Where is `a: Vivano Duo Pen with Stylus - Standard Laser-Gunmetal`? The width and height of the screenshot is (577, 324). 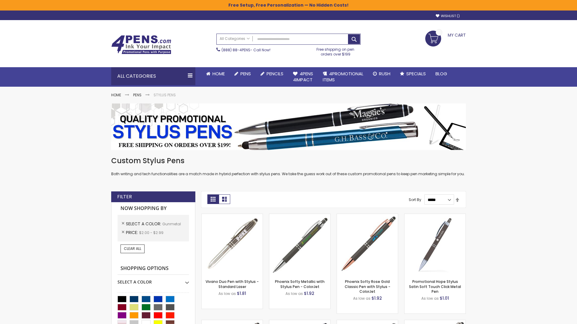 a: Vivano Duo Pen with Stylus - Standard Laser-Gunmetal is located at coordinates (232, 216).